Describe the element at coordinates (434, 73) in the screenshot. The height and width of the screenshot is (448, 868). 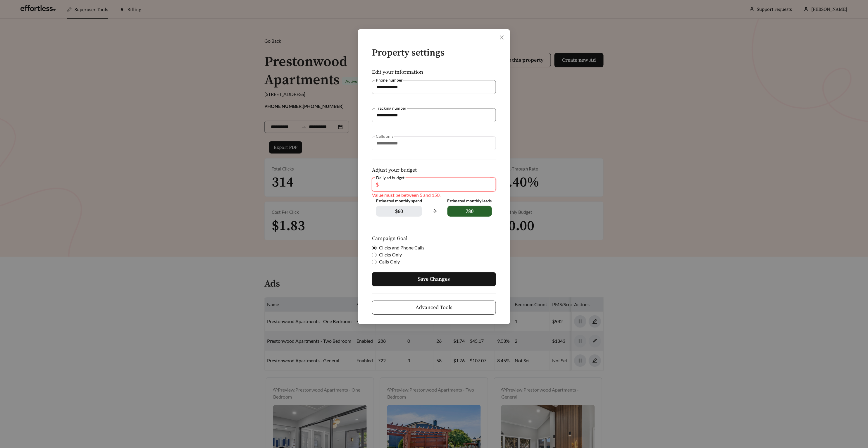
I see `h5: Edit your information` at that location.